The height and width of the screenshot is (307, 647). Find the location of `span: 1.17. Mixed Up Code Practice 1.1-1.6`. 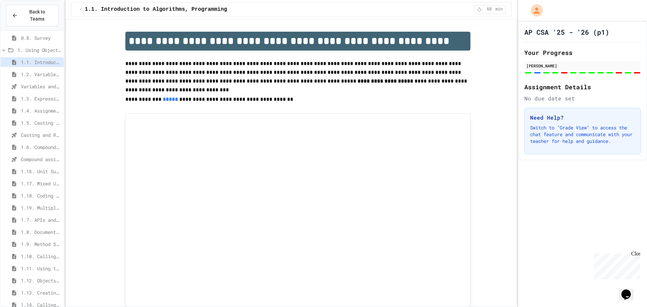

span: 1.17. Mixed Up Code Practice 1.1-1.6 is located at coordinates (41, 183).